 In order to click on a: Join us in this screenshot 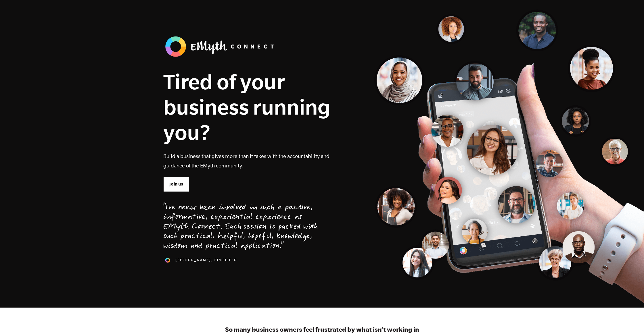, I will do `click(176, 184)`.